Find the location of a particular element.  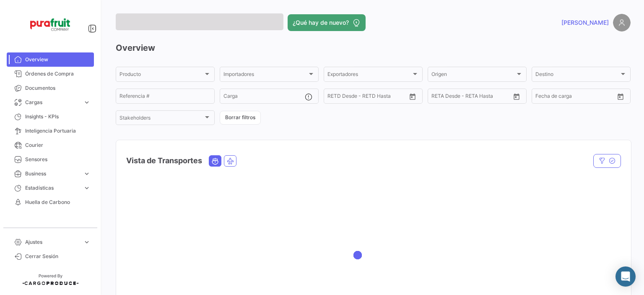

a: Sensores is located at coordinates (50, 160).